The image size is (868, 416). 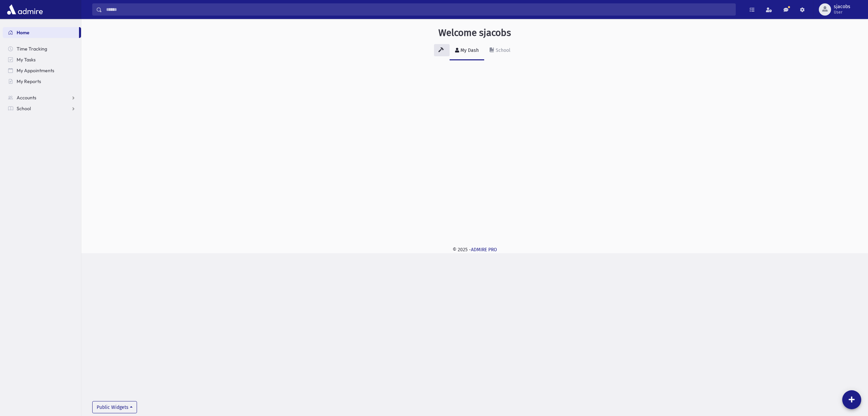 I want to click on a: My Reports, so click(x=42, y=81).